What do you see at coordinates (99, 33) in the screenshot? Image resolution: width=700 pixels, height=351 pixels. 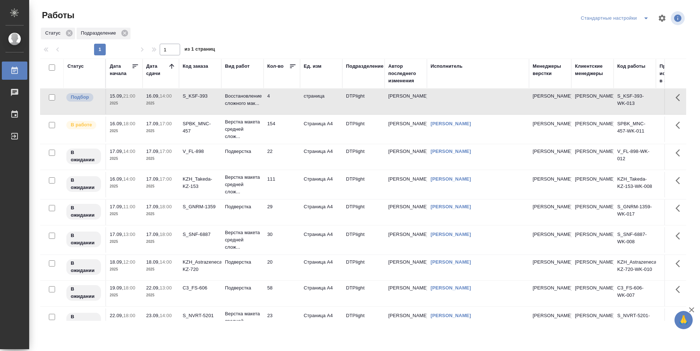 I see `p: Подразделение` at bounding box center [99, 33].